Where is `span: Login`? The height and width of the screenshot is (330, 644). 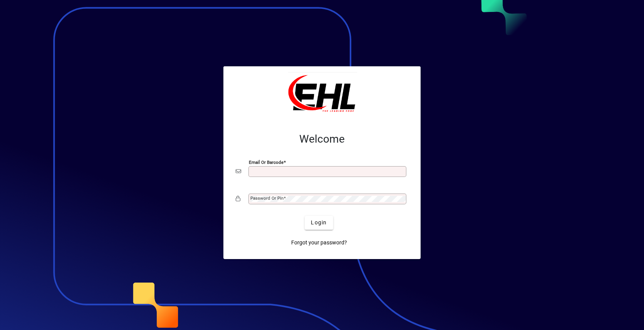
span: Login is located at coordinates (319, 222).